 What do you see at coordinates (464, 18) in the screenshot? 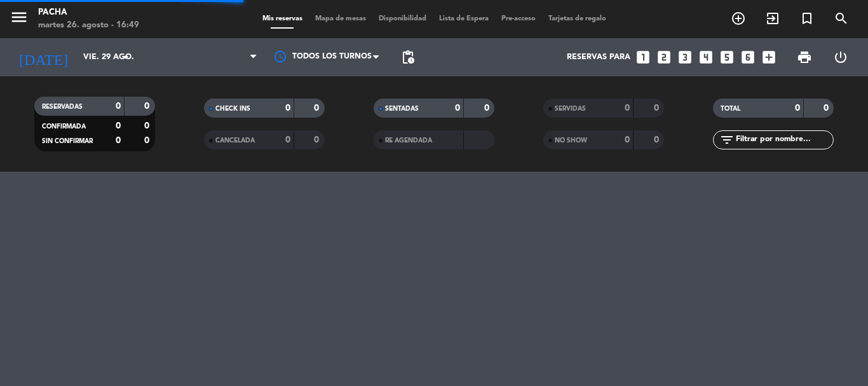
I see `span: Lista de Espera` at bounding box center [464, 18].